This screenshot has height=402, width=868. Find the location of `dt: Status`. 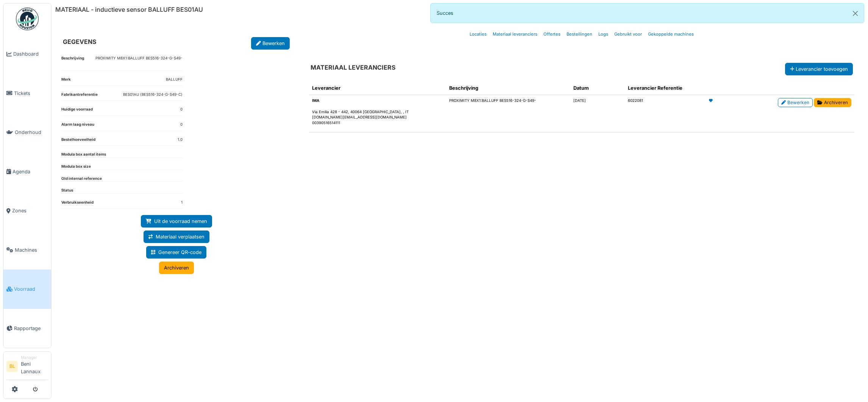

dt: Status is located at coordinates (67, 190).